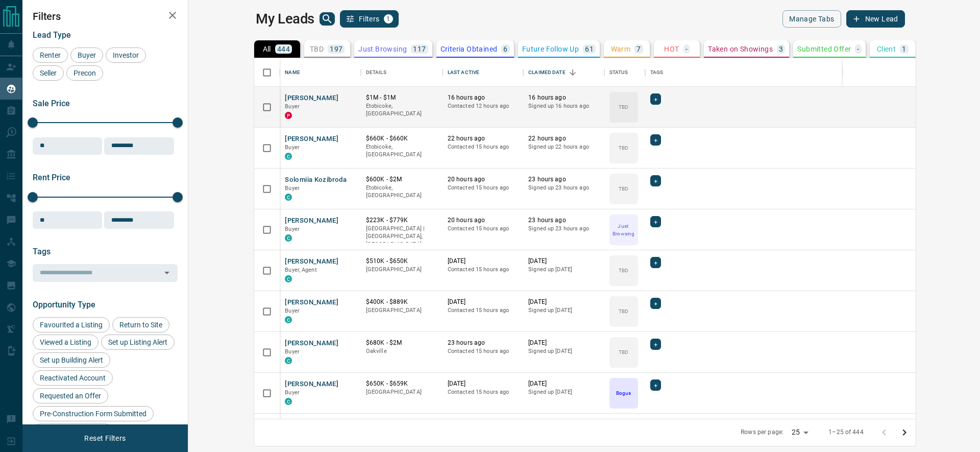  What do you see at coordinates (284, 49) in the screenshot?
I see `p: 444` at bounding box center [284, 49].